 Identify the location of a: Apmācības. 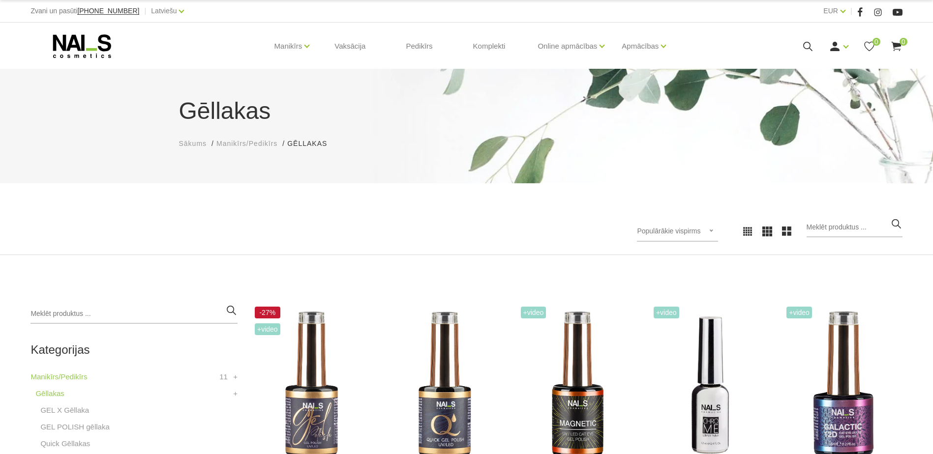
(640, 46).